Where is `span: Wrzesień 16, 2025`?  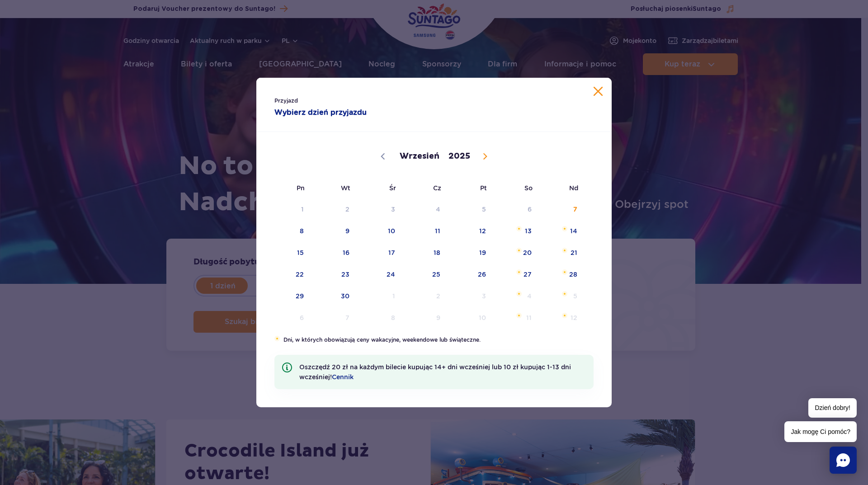 span: Wrzesień 16, 2025 is located at coordinates (334, 253).